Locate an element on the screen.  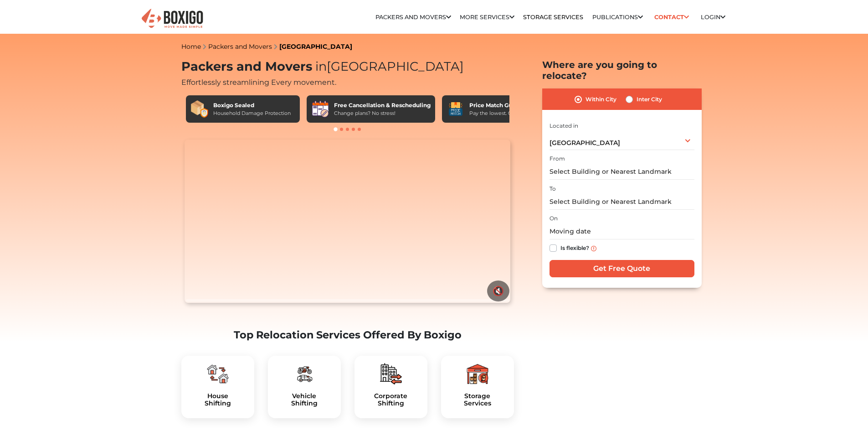
label: Within City is located at coordinates (601, 99).